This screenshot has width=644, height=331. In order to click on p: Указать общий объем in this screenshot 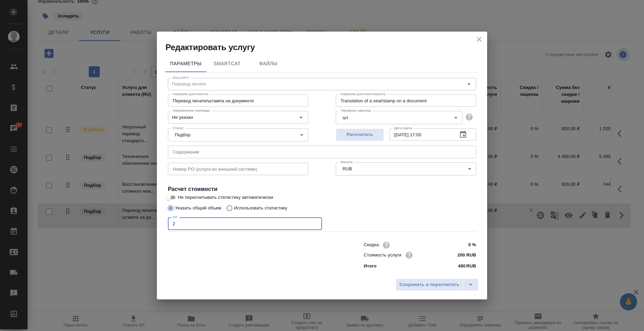, I will do `click(199, 209)`.